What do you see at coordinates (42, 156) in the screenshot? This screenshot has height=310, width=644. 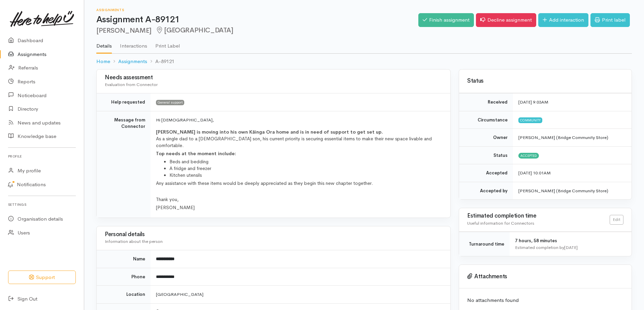 I see `h6: Profile` at bounding box center [42, 156].